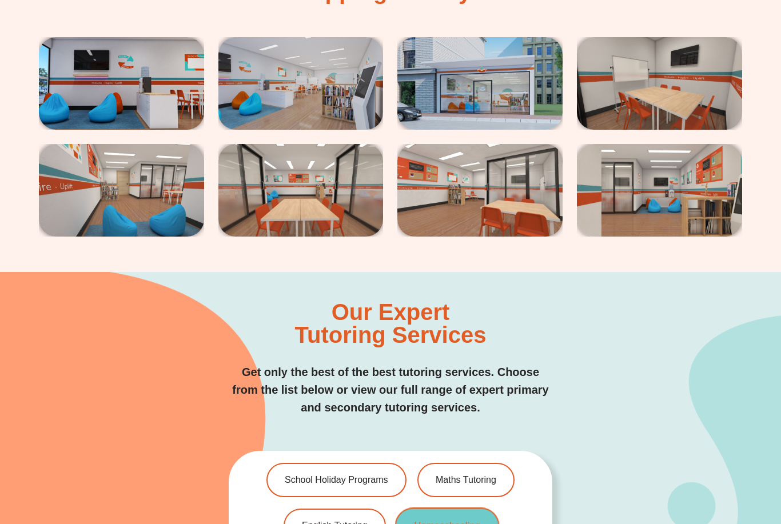  What do you see at coordinates (683, 460) in the screenshot?
I see `div: Chat Widget` at bounding box center [683, 460].